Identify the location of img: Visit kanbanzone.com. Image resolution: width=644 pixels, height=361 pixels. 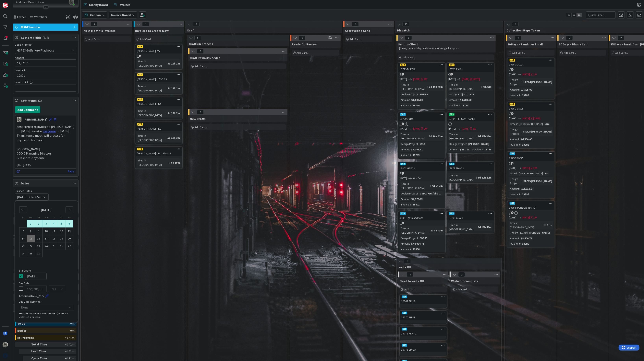
(5, 5).